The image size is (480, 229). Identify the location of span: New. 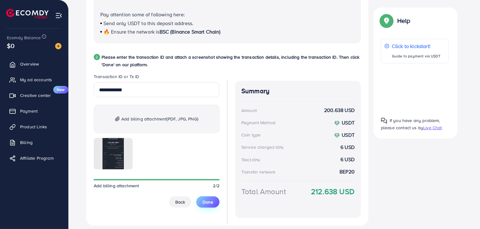
(61, 90).